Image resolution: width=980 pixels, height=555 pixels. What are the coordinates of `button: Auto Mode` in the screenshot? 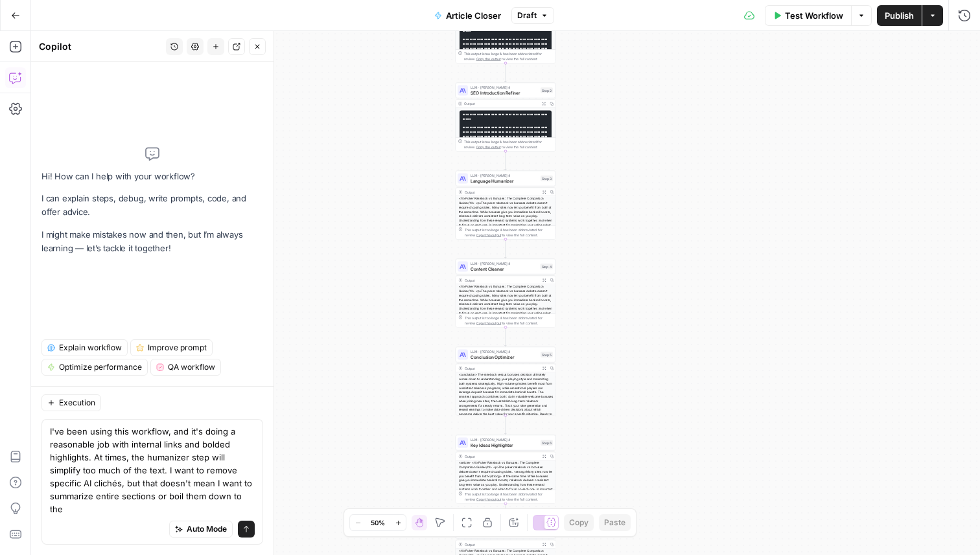 It's located at (201, 529).